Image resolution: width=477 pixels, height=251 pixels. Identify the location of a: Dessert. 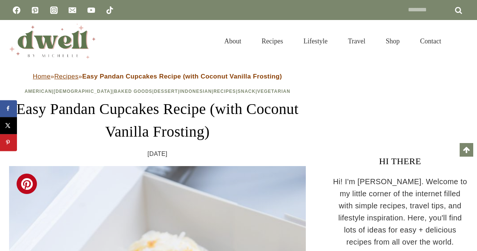
(166, 91).